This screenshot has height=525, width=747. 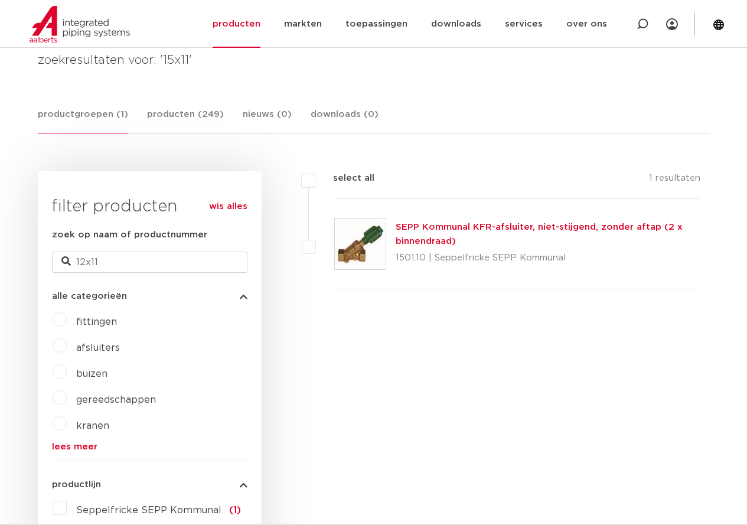 I want to click on a: producten (249), so click(x=185, y=120).